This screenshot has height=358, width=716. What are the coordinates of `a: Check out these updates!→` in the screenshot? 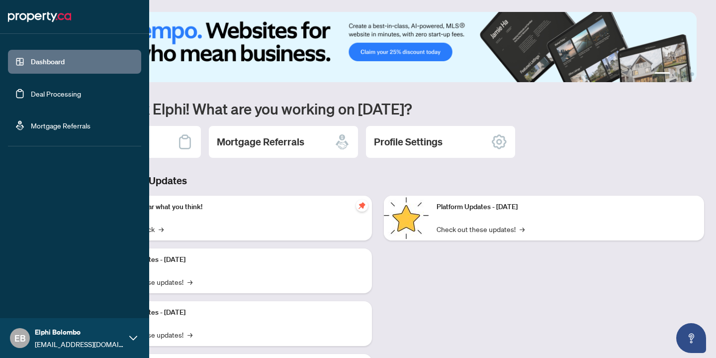 It's located at (480, 229).